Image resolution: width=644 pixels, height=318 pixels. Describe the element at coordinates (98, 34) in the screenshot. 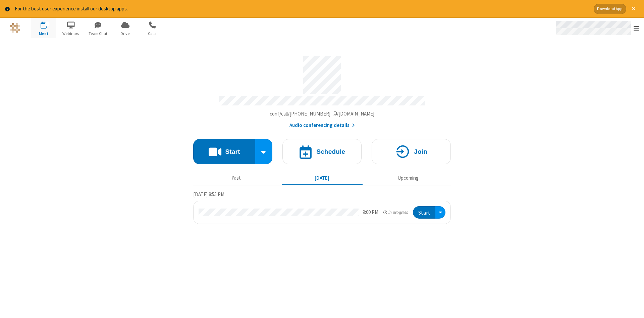

I see `span: Team Chat` at that location.